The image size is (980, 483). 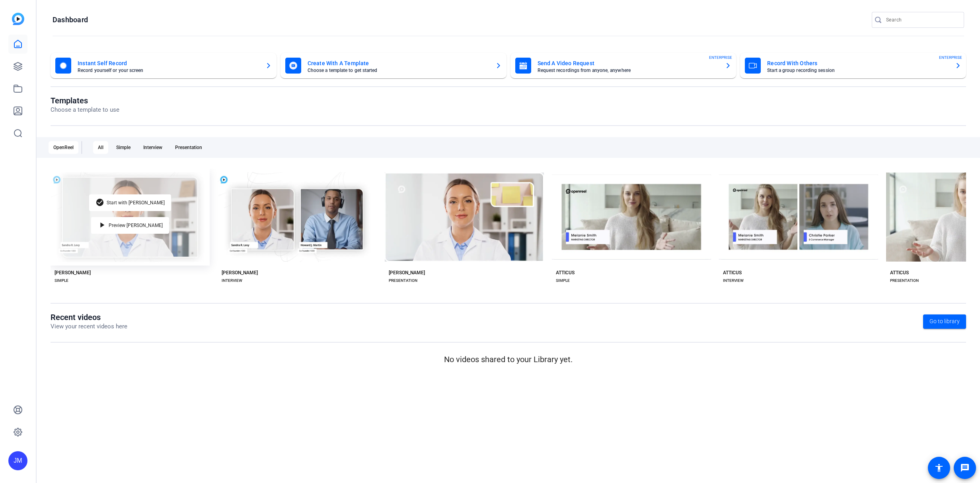 What do you see at coordinates (18, 461) in the screenshot?
I see `div: JM` at bounding box center [18, 461].